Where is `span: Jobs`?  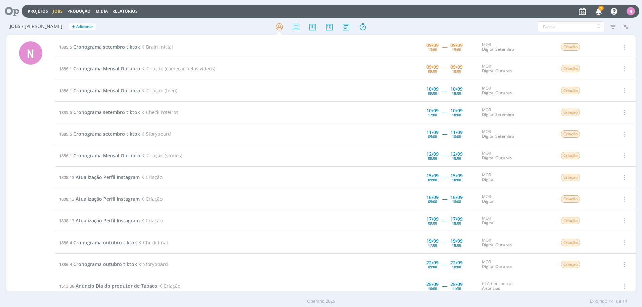 span: Jobs is located at coordinates (15, 26).